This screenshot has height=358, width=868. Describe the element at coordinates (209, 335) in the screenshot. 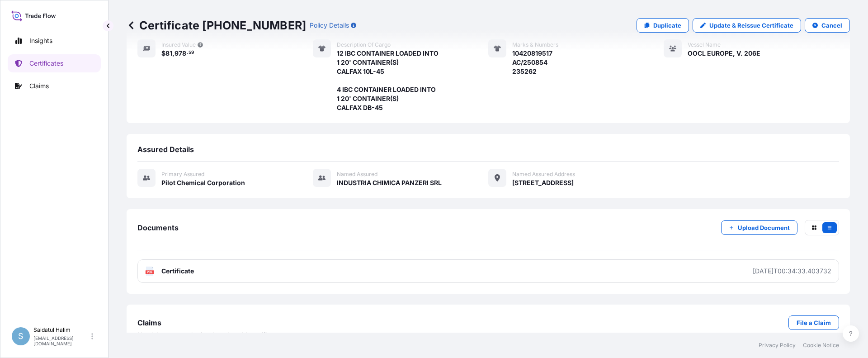

I see `span: No claims were submitted against this certificate .` at that location.